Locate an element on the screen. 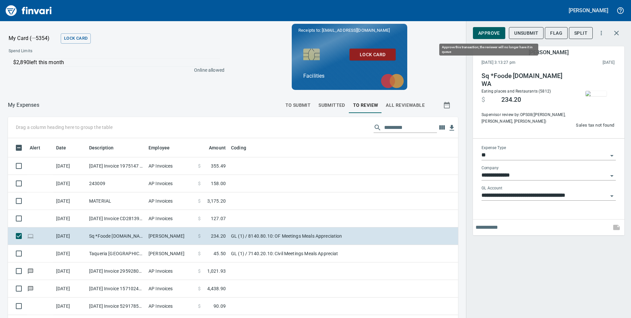  p: My Card (···5354) is located at coordinates (33, 38).